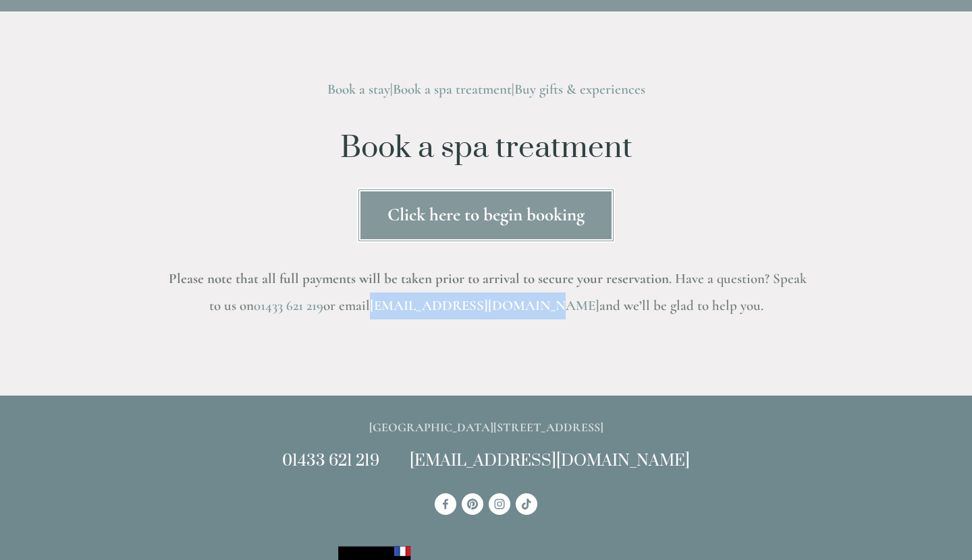 Image resolution: width=972 pixels, height=560 pixels. Describe the element at coordinates (499, 504) in the screenshot. I see `a: Instagram` at that location.